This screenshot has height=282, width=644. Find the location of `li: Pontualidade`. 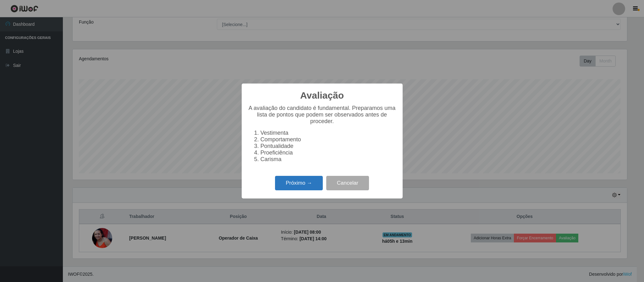

li: Pontualidade is located at coordinates (328, 146).